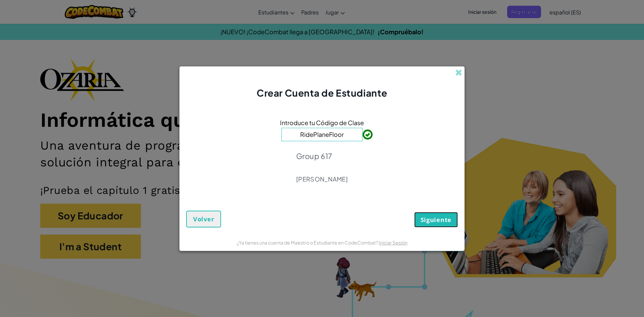 This screenshot has width=644, height=317. I want to click on button: Siguiente, so click(436, 219).